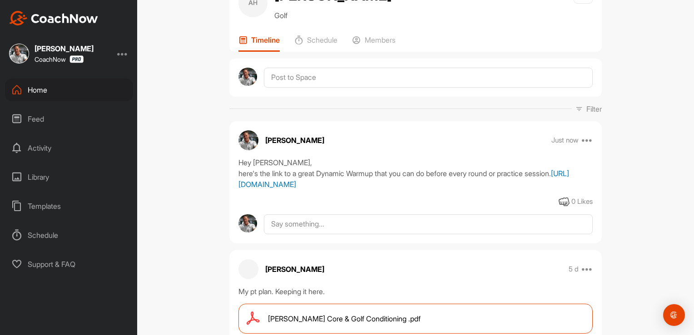  Describe the element at coordinates (69, 206) in the screenshot. I see `div: Templates` at that location.